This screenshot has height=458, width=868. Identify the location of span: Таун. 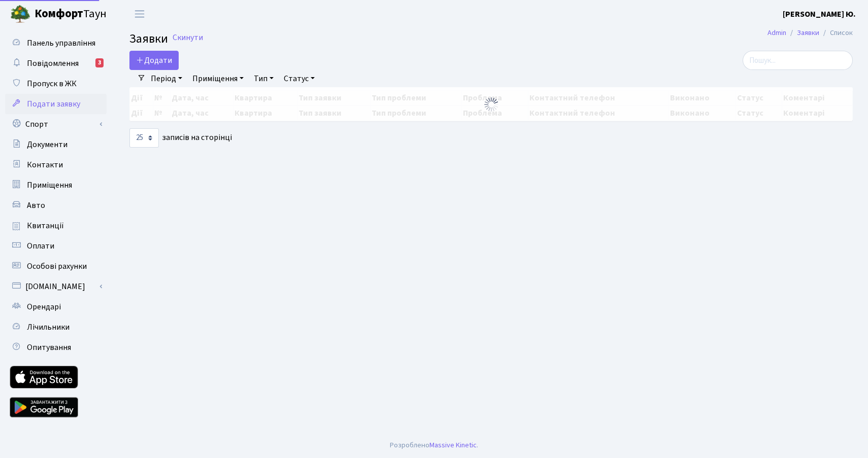
(71, 14).